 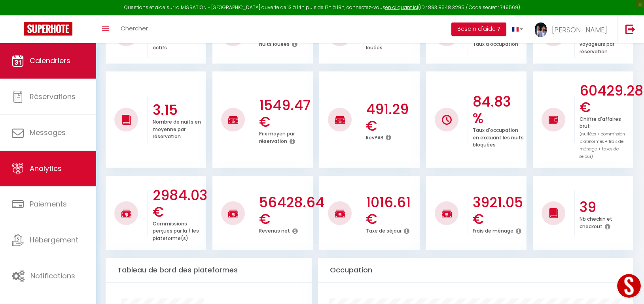 I want to click on span: Paiements, so click(x=49, y=204).